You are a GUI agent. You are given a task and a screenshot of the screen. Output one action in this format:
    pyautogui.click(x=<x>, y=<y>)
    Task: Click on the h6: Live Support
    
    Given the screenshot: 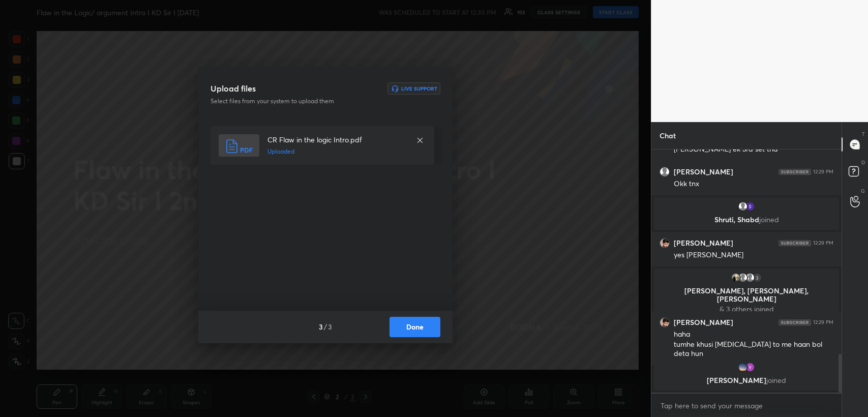 What is the action you would take?
    pyautogui.click(x=419, y=88)
    